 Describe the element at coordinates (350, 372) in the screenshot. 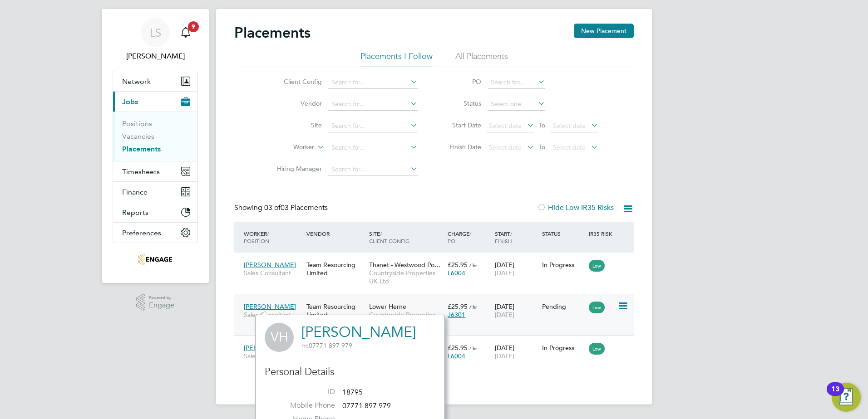

I see `h3: Personal Details` at that location.